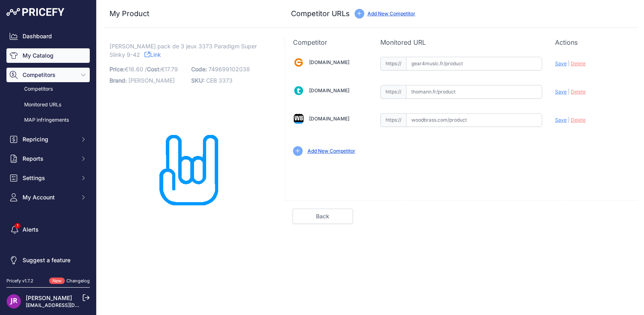  I want to click on a: Alerts, so click(48, 229).